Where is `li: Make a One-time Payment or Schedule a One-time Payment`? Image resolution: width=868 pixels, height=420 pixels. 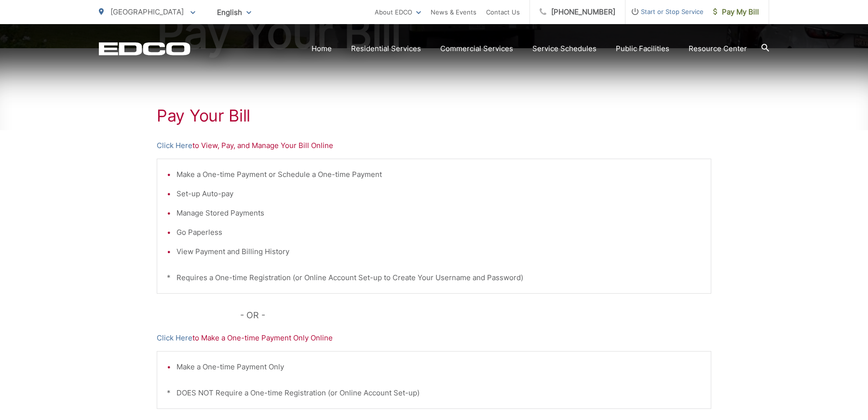
li: Make a One-time Payment or Schedule a One-time Payment is located at coordinates (439, 174).